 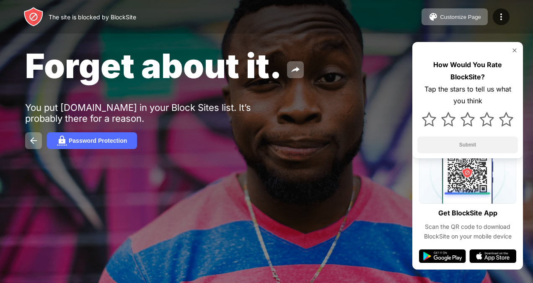 I want to click on div: How Would You Rate BlockSite?, so click(x=468, y=71).